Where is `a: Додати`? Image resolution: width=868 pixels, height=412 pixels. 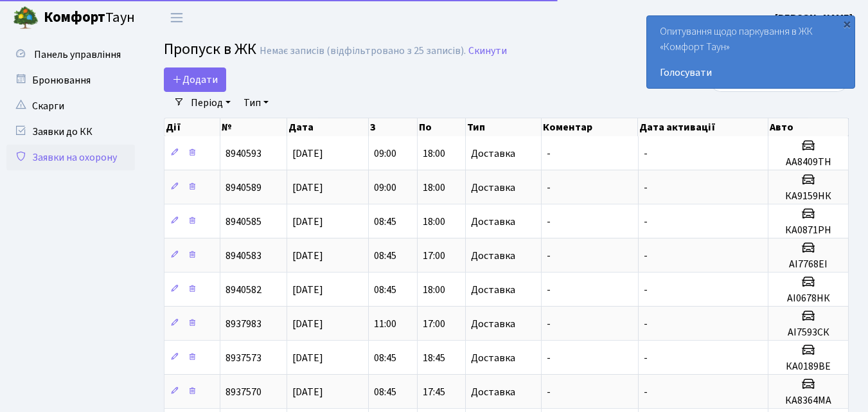 a: Додати is located at coordinates (194, 79).